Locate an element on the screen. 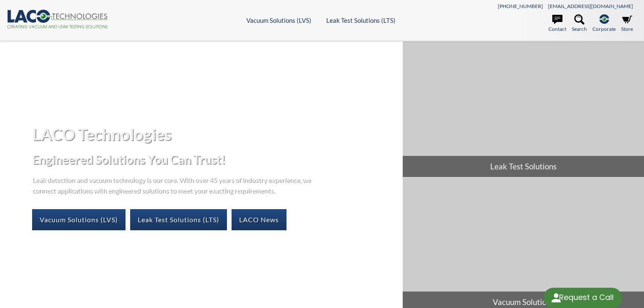 The image size is (644, 308). span: Corporate is located at coordinates (603, 29).